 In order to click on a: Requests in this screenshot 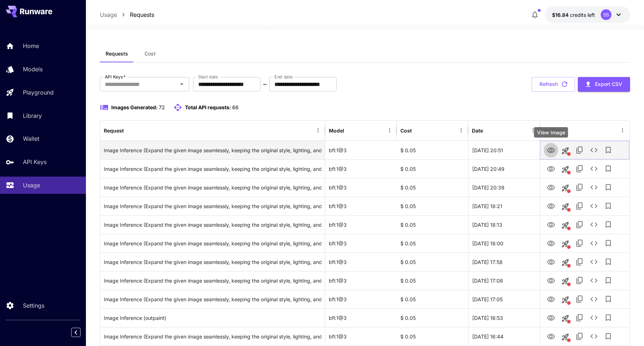, I will do `click(142, 15)`.